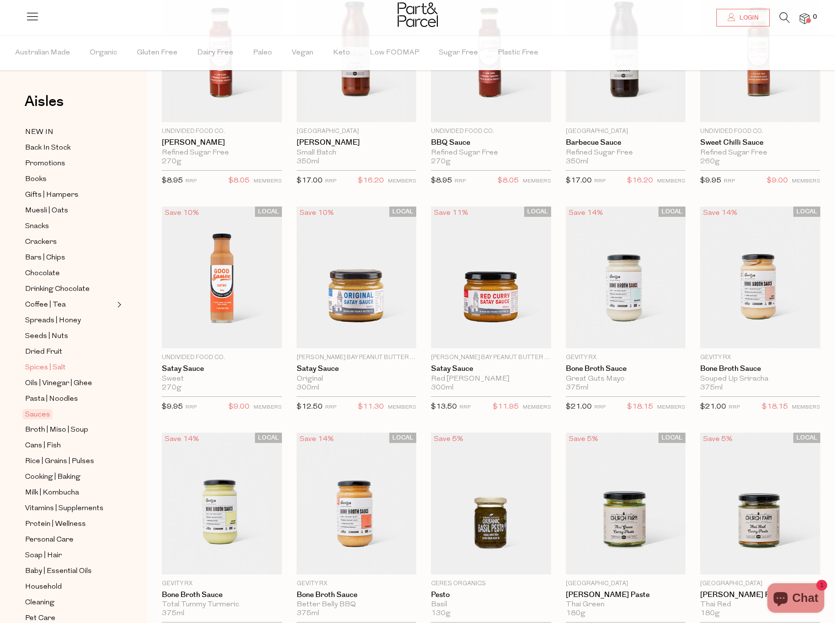  I want to click on span: Oils | Vinegar | Ghee, so click(58, 384).